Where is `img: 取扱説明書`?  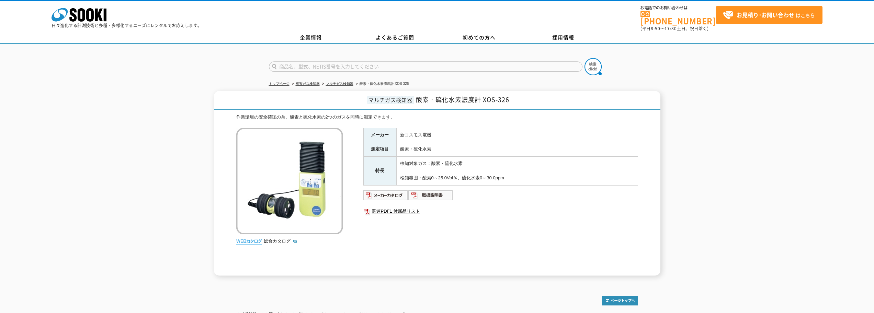
img: 取扱説明書 is located at coordinates (431, 195).